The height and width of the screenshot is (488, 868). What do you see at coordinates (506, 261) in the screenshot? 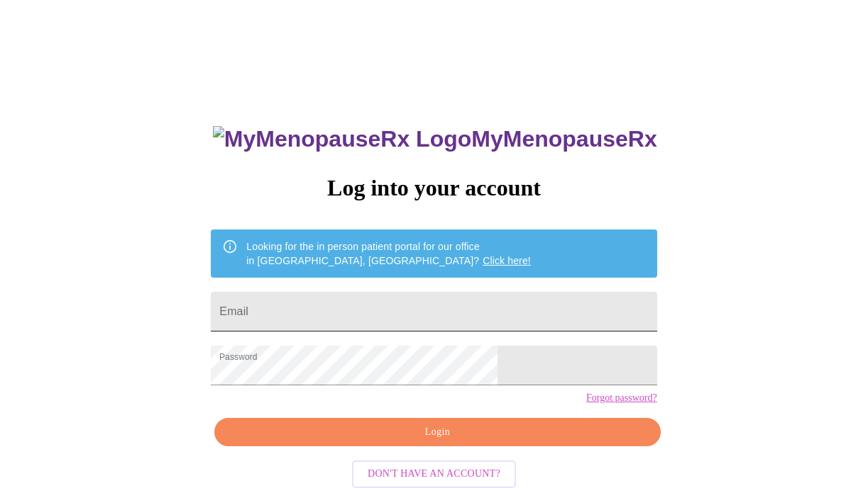
I see `a: Click here!` at bounding box center [506, 261].